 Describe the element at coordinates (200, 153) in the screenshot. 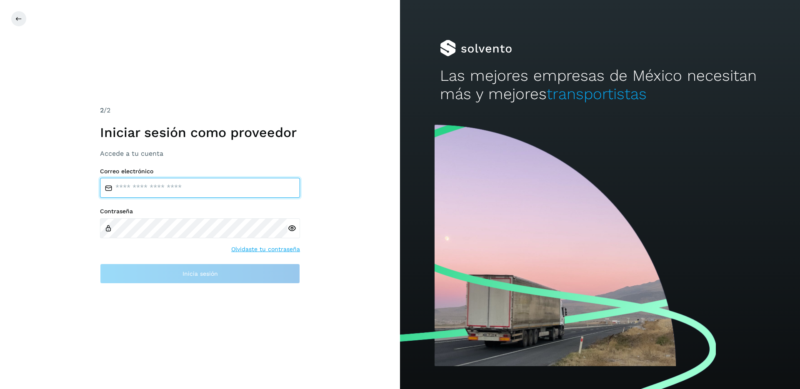

I see `h3: Accede a tu cuenta` at that location.